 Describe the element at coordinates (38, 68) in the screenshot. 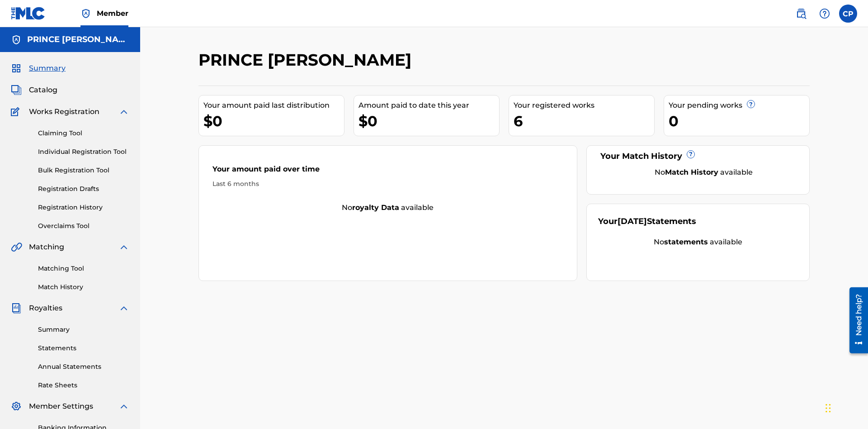

I see `a: SummarySummary` at that location.